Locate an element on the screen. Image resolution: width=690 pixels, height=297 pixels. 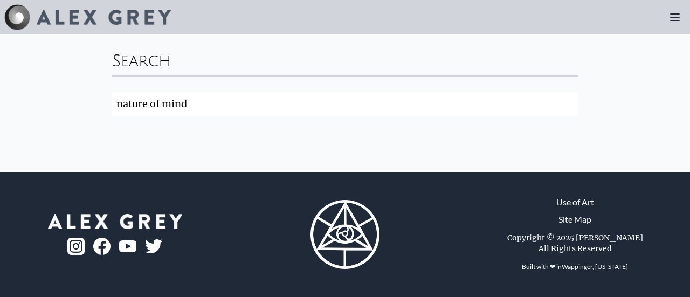
div: Search is located at coordinates (345, 59).